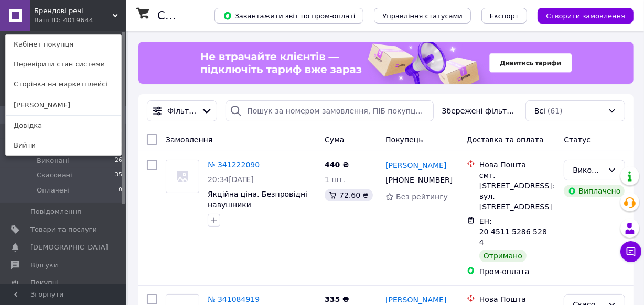  What do you see at coordinates (517, 272) in the screenshot?
I see `div: Пром-оплата` at bounding box center [517, 272].